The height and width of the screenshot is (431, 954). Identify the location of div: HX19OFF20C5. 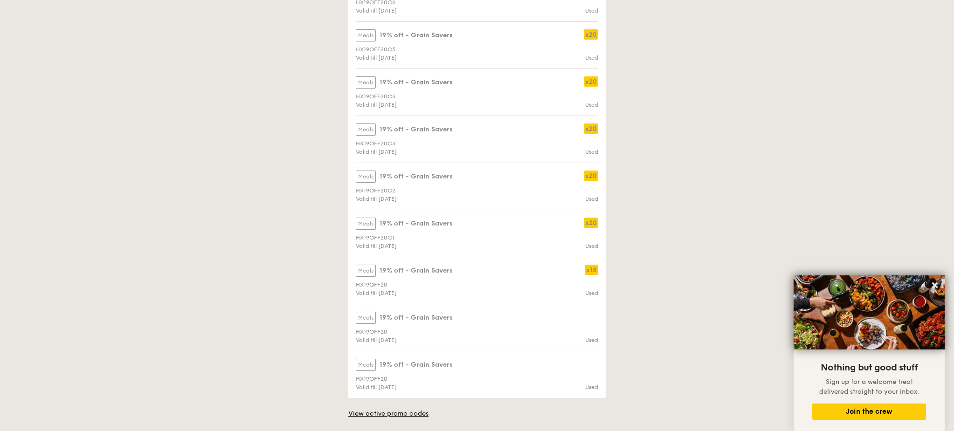
(477, 49).